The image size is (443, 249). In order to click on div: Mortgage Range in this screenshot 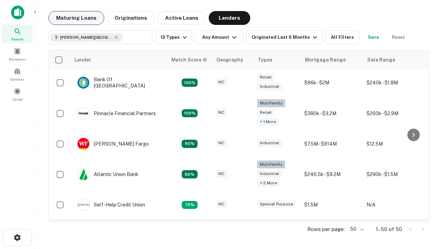, I will do `click(325, 60)`.